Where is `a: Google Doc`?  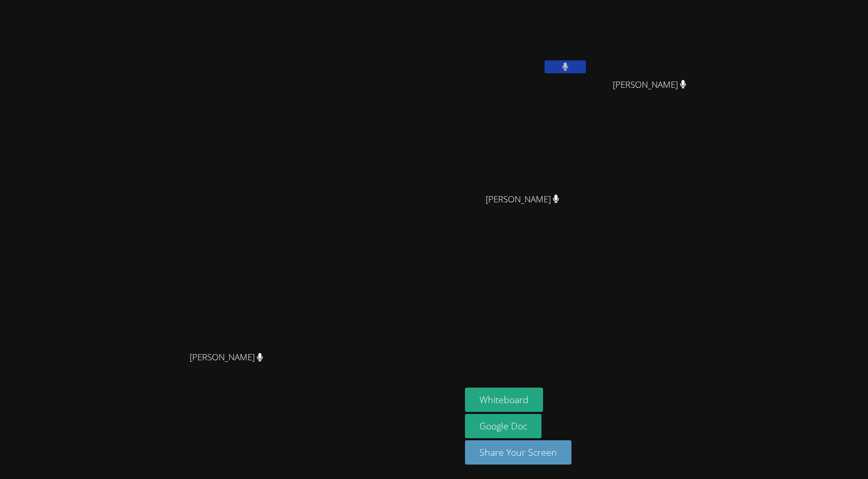 a: Google Doc is located at coordinates (503, 426).